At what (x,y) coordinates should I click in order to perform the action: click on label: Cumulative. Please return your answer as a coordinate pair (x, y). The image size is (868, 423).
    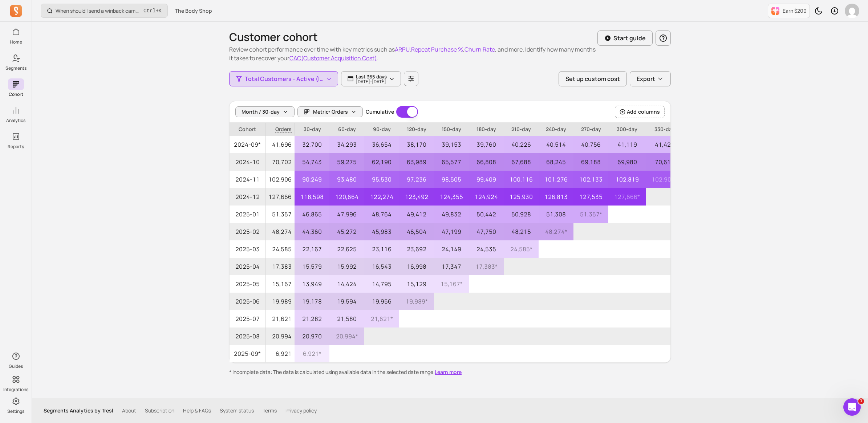
    Looking at the image, I should click on (380, 112).